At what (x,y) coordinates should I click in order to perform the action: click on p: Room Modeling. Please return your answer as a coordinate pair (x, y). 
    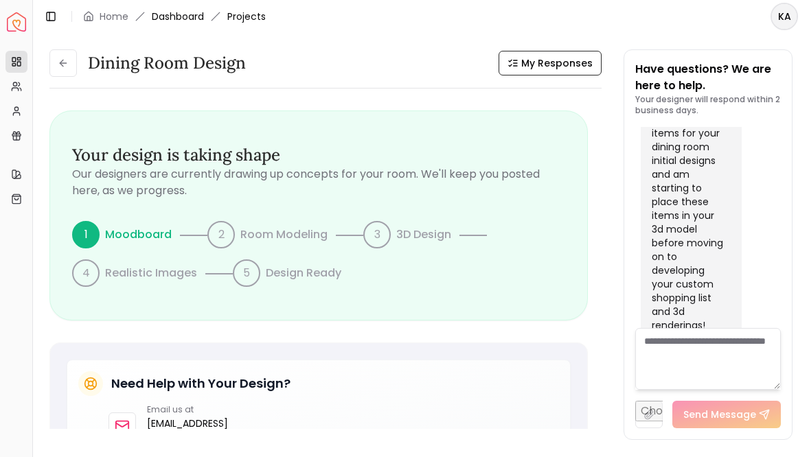
    Looking at the image, I should click on (284, 235).